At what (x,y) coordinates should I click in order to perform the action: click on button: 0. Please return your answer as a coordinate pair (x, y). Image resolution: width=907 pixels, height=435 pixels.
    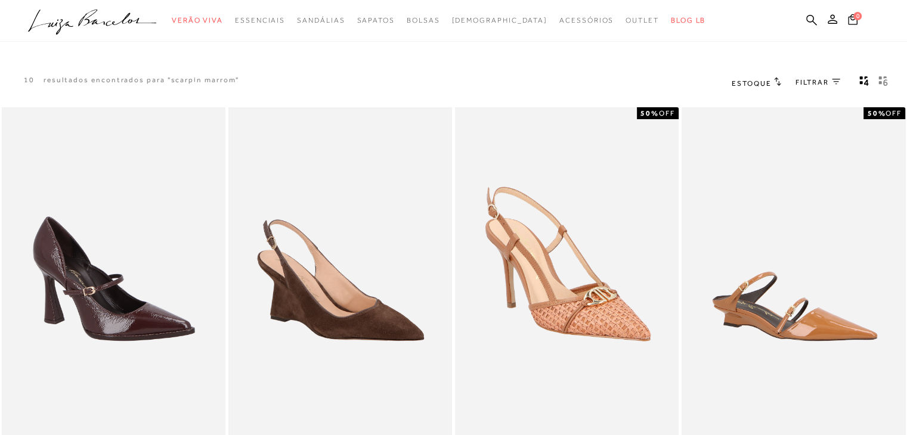
    Looking at the image, I should click on (853, 21).